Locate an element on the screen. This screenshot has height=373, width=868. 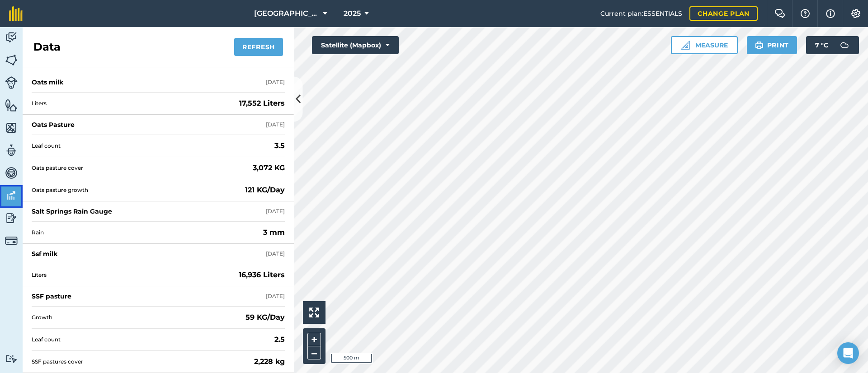
button: Satellite (Mapbox) is located at coordinates (355, 45).